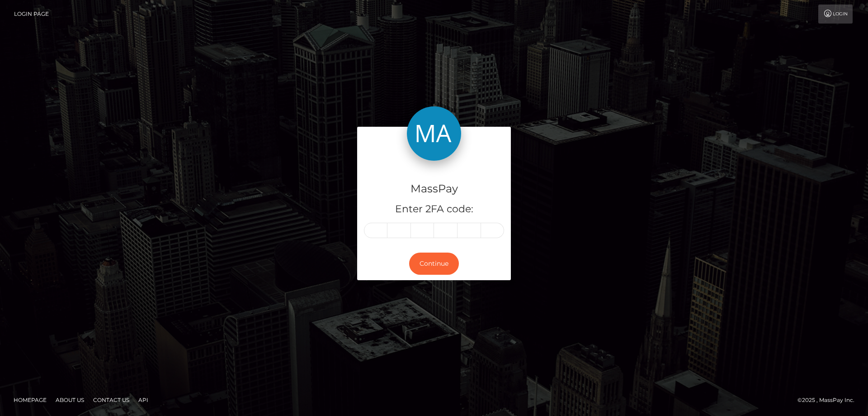 The width and height of the screenshot is (868, 416). I want to click on div: © 2025 , MassPay Inc., so click(829, 399).